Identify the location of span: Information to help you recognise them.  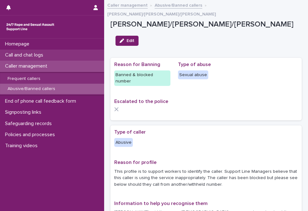
(161, 203).